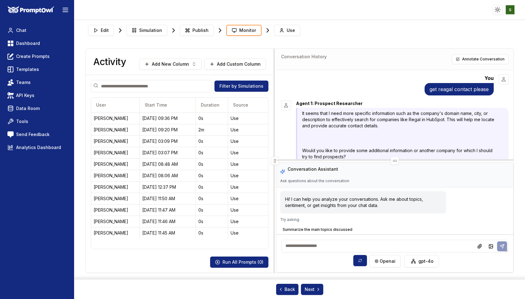 The height and width of the screenshot is (299, 525). I want to click on span: Back, so click(286, 289).